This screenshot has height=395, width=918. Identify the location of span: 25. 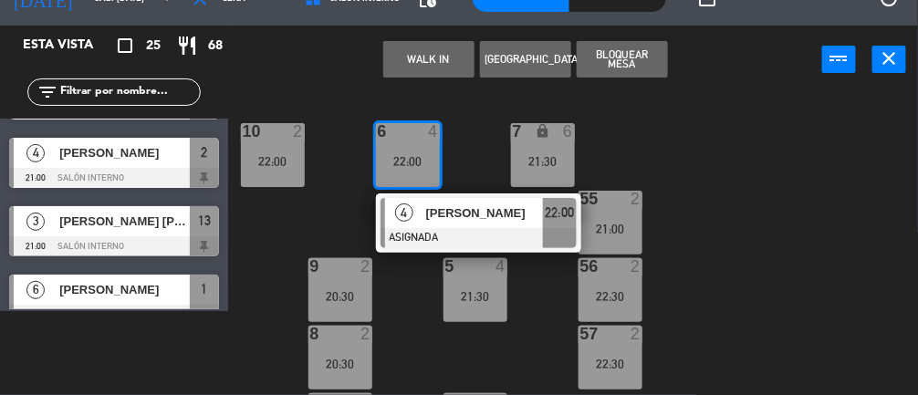
(153, 46).